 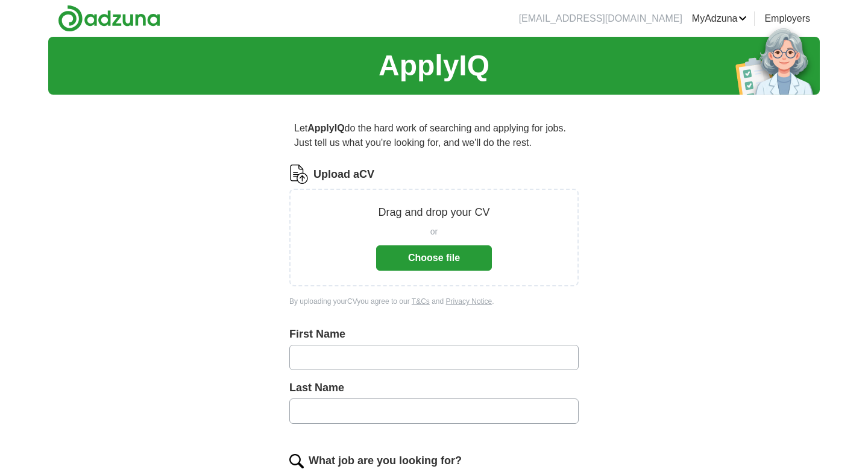 What do you see at coordinates (385, 461) in the screenshot?
I see `label: What job are you looking for?` at bounding box center [385, 461].